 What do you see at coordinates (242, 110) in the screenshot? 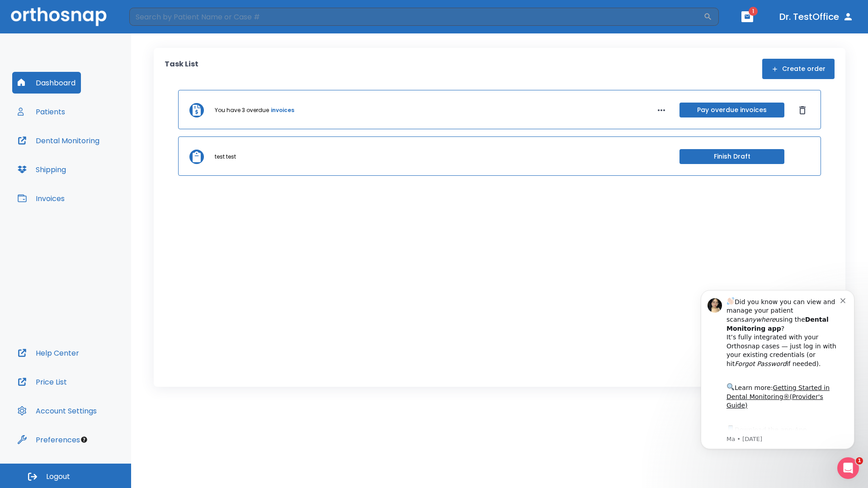
I see `p: You have 3 overdue` at bounding box center [242, 110].